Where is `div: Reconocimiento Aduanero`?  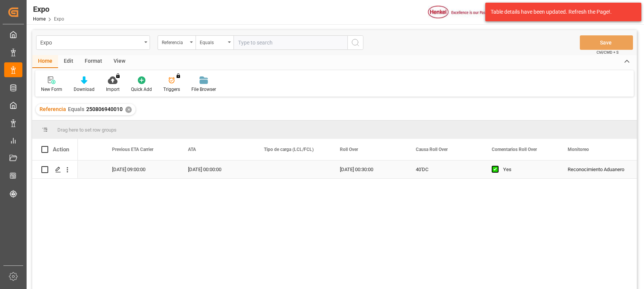 div: Reconocimiento Aduanero is located at coordinates (596, 170).